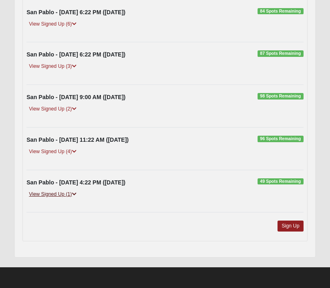 The width and height of the screenshot is (330, 288). What do you see at coordinates (280, 96) in the screenshot?
I see `span: 98 Spots Remaining` at bounding box center [280, 96].